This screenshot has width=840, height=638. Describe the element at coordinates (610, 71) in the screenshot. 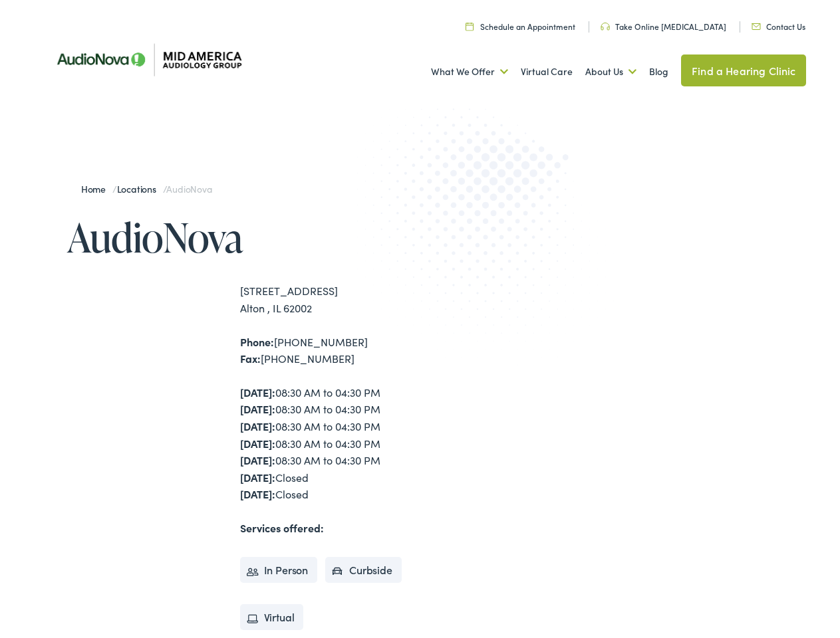

I see `a: About Us` at that location.